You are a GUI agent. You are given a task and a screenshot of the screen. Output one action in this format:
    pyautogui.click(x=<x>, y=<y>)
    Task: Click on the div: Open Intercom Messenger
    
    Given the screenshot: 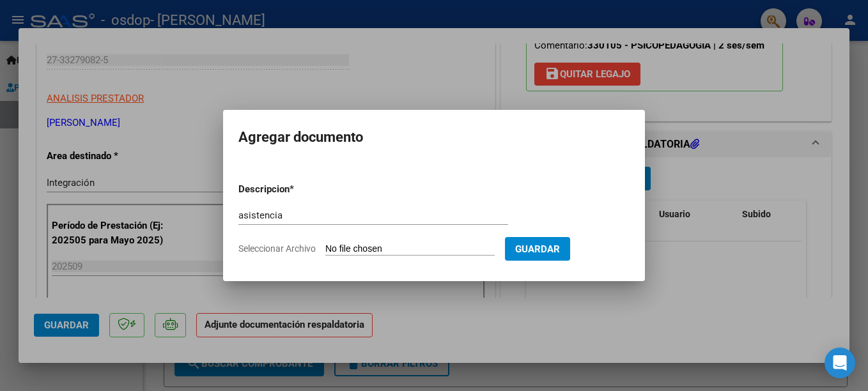 What is the action you would take?
    pyautogui.click(x=840, y=363)
    